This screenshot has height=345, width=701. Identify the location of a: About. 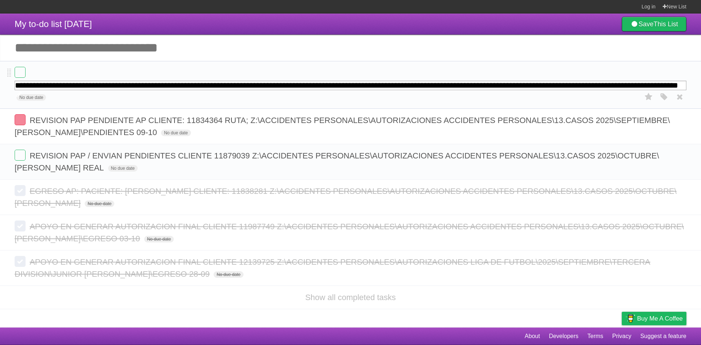
(532, 336).